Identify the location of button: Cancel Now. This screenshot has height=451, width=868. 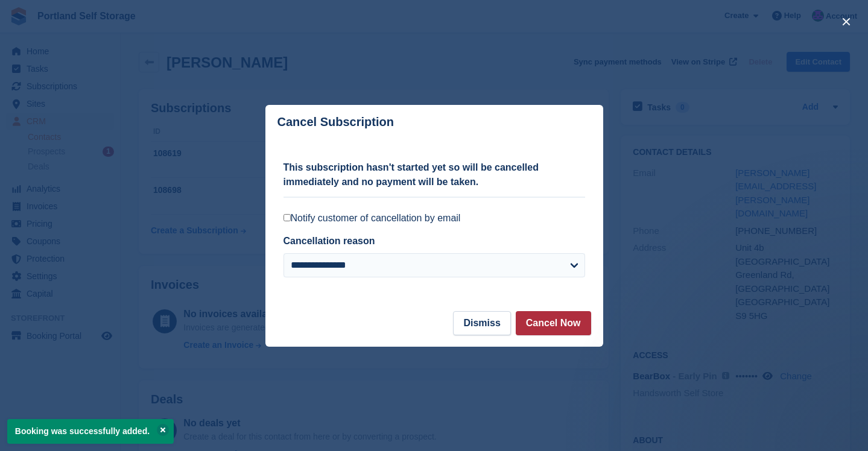
(553, 323).